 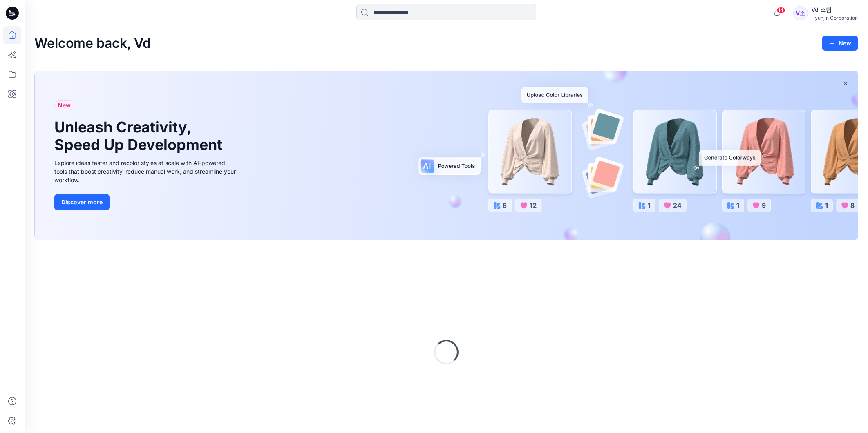 What do you see at coordinates (140, 136) in the screenshot?
I see `h1: Unleash Creativity, Speed Up Development` at bounding box center [140, 136].